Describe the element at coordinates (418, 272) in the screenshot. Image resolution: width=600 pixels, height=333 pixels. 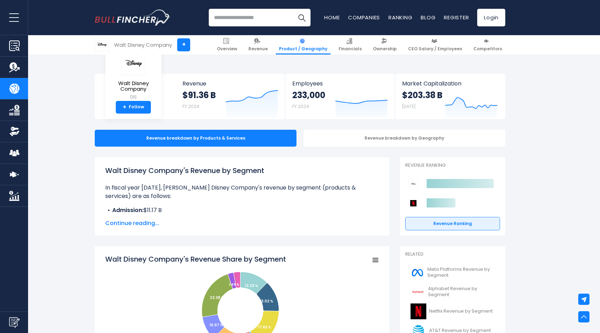
I see `img: META logo` at that location.